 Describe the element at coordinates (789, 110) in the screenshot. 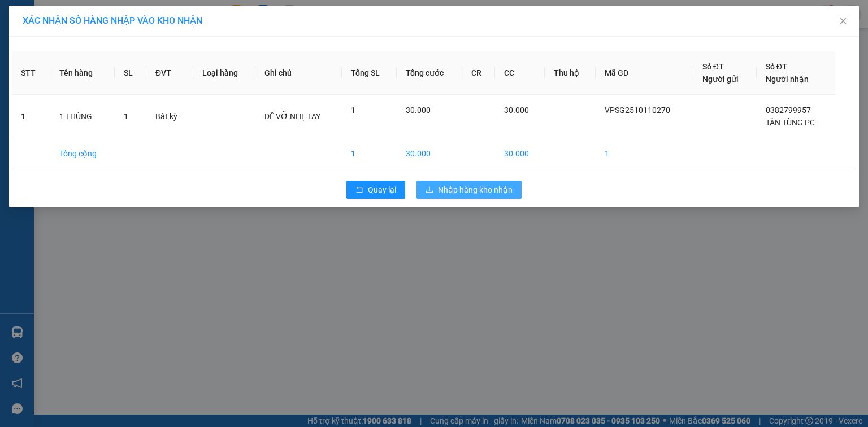

I see `span: 0382799957` at that location.